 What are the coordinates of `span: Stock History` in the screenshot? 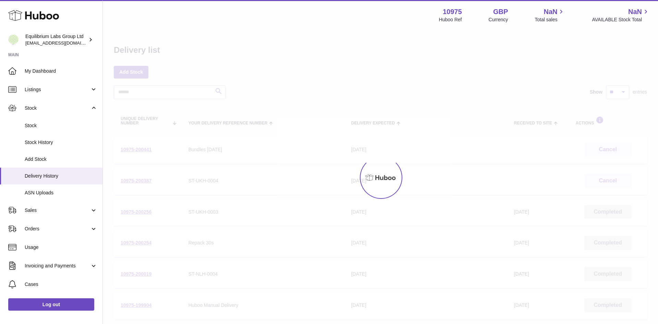 It's located at (61, 142).